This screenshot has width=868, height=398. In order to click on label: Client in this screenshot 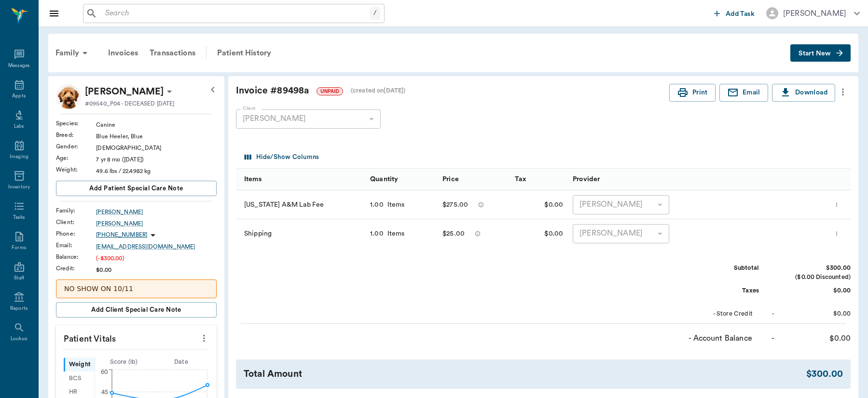, I will do `click(249, 108)`.